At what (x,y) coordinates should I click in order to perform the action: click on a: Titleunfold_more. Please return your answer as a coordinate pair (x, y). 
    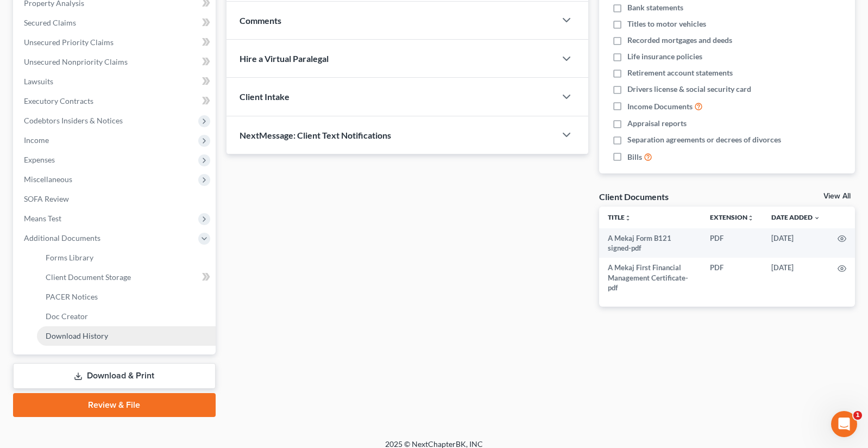
    Looking at the image, I should click on (619, 217).